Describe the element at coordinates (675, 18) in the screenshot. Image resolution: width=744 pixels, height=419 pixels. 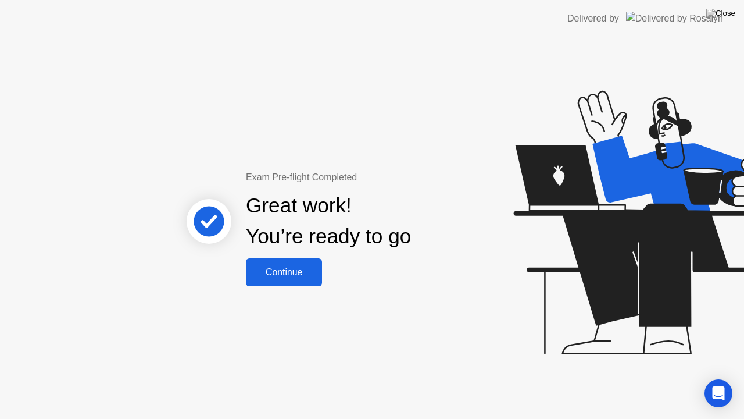
I see `img: Delivered by Rosalyn` at that location.